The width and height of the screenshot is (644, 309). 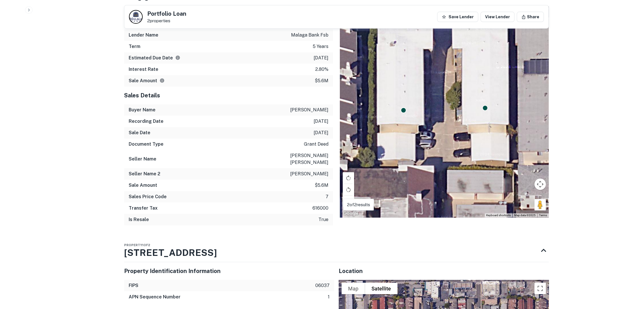 What do you see at coordinates (144, 69) in the screenshot?
I see `h6: Interest Rate` at bounding box center [144, 69].